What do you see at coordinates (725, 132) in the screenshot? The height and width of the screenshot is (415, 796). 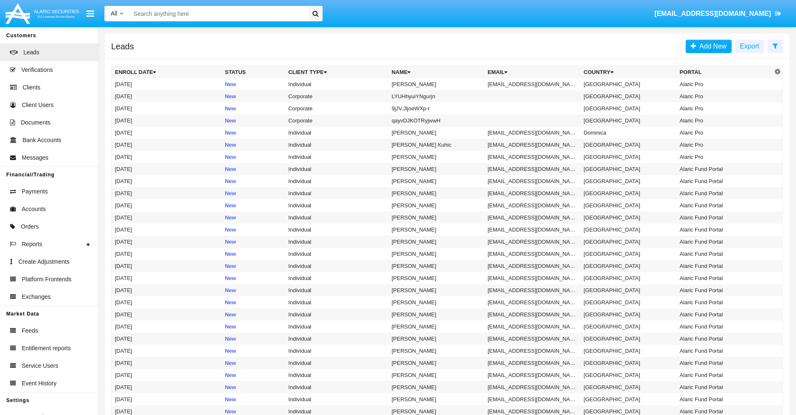 I see `td: Alaric Pro` at bounding box center [725, 132].